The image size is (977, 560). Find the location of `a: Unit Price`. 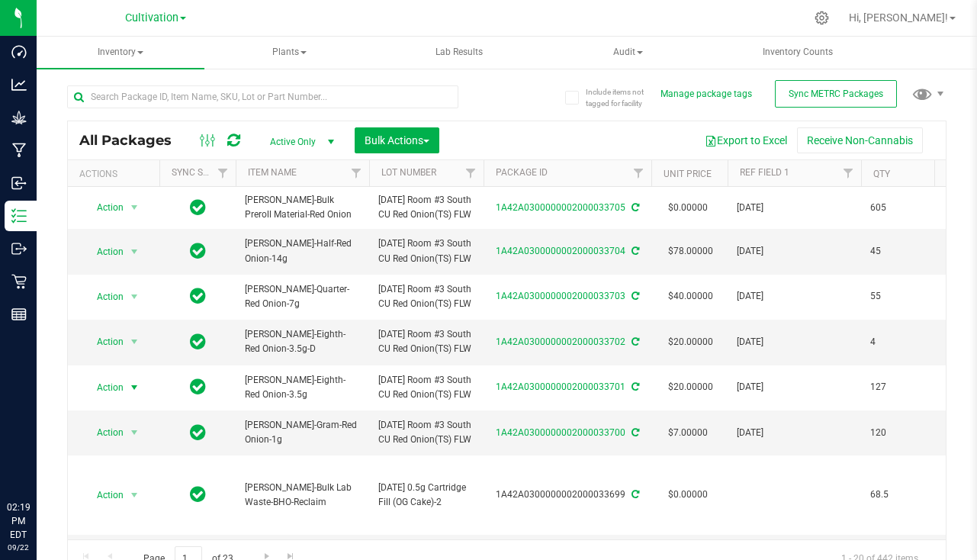

a: Unit Price is located at coordinates (687, 174).